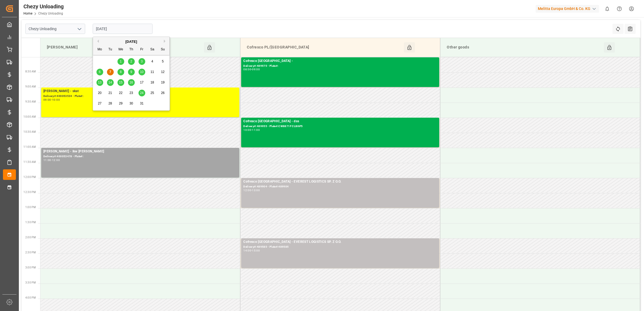  I want to click on div: Choose Friday, October 17th, 2025, so click(142, 82).